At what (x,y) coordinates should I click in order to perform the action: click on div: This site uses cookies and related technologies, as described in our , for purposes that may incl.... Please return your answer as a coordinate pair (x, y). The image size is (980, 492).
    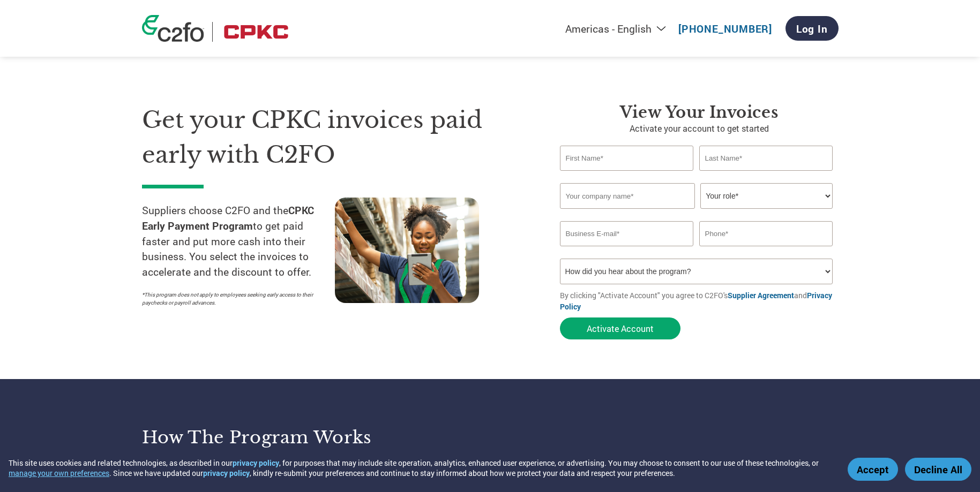
    Looking at the image, I should click on (420, 468).